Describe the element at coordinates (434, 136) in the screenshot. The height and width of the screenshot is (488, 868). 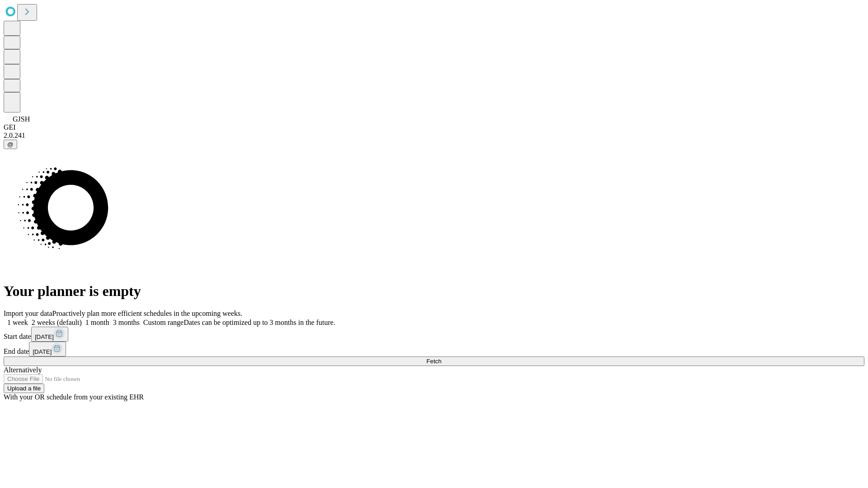
I see `div: 2.0.241` at that location.